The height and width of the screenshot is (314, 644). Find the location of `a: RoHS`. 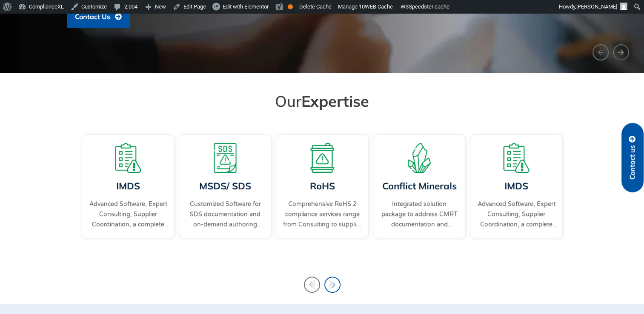

a: RoHS is located at coordinates (322, 186).